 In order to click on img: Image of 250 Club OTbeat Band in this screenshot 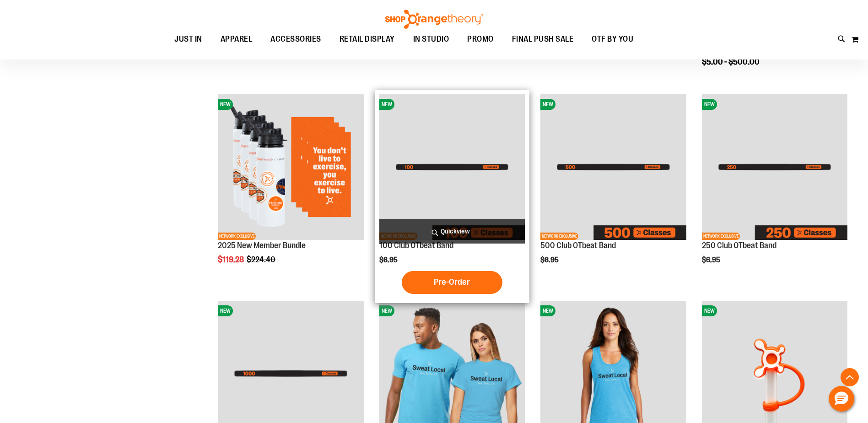, I will do `click(774, 167)`.